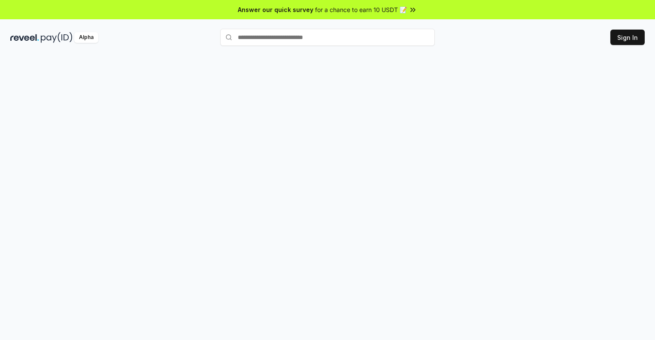 The width and height of the screenshot is (655, 340). What do you see at coordinates (276, 9) in the screenshot?
I see `span: Answer our quick survey` at bounding box center [276, 9].